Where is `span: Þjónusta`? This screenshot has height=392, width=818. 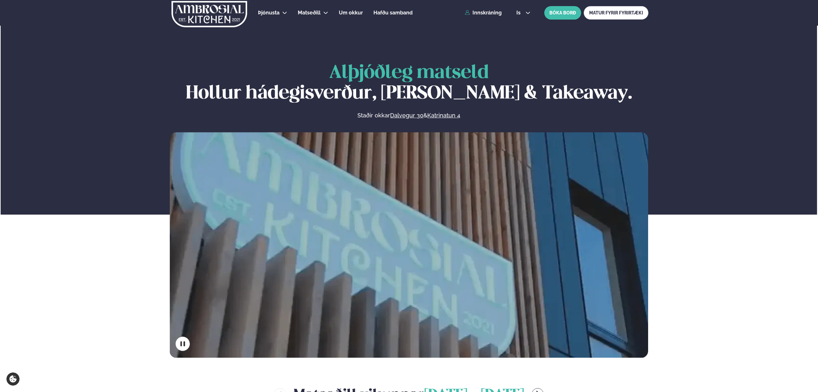
span: Þjónusta is located at coordinates (269, 12).